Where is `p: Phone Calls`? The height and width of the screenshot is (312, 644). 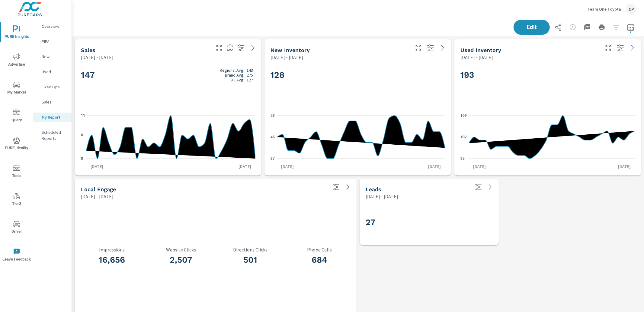
p: Phone Calls is located at coordinates (320, 249).